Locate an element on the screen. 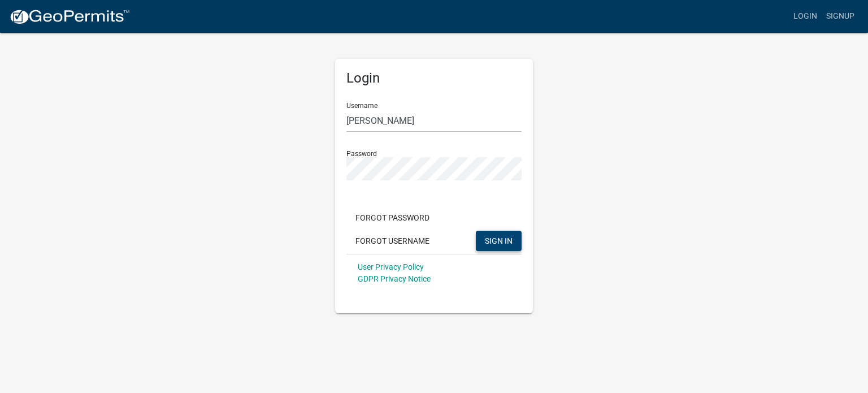  button: Forgot Password is located at coordinates (392, 218).